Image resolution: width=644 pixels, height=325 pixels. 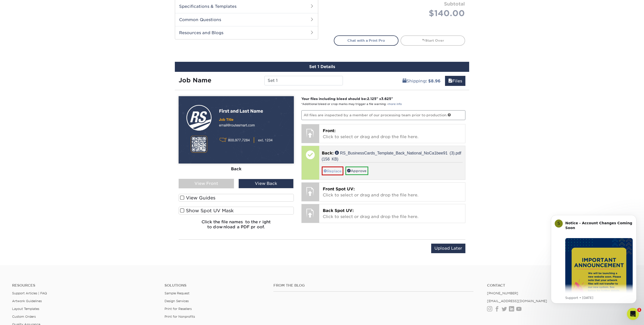 What do you see at coordinates (195, 80) in the screenshot?
I see `strong: Job Name` at bounding box center [195, 80].